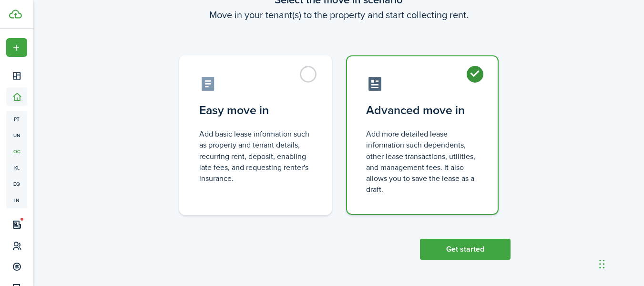 Image resolution: width=644 pixels, height=286 pixels. Describe the element at coordinates (17, 135) in the screenshot. I see `a: un` at that location.